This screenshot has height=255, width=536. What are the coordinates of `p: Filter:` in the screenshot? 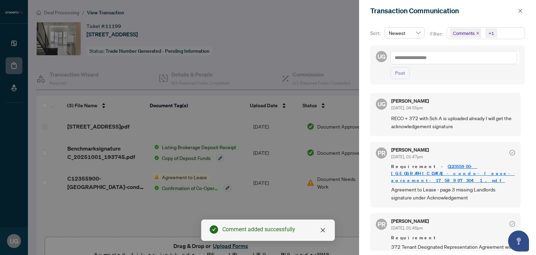 It's located at (437, 34).